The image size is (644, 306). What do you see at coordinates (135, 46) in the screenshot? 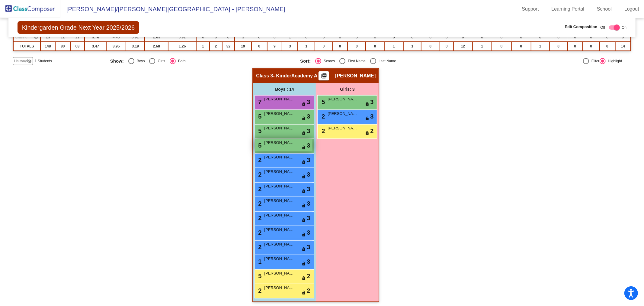
I see `td: 3.19` at bounding box center [135, 46].